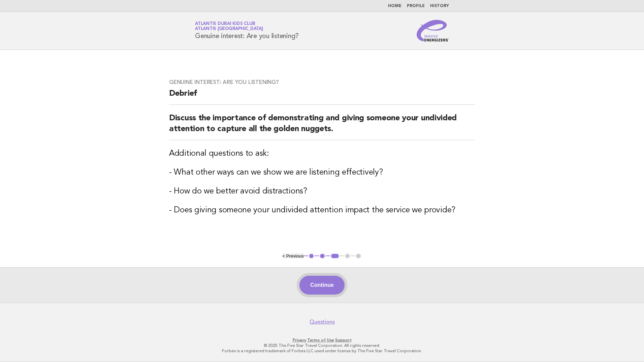  Describe the element at coordinates (322, 345) in the screenshot. I see `p: © 2025 The Five Star Travel Corporation. All rights reserved.` at that location.